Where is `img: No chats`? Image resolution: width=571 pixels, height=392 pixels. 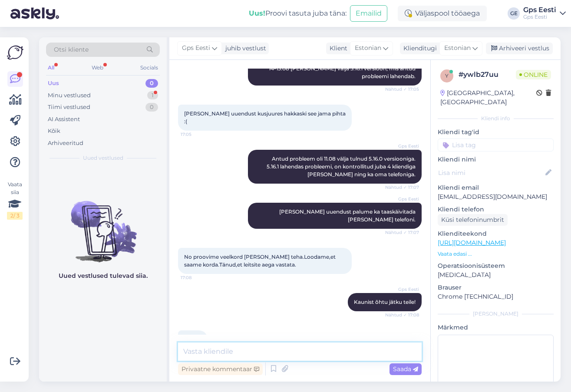 img: No chats is located at coordinates (103, 224).